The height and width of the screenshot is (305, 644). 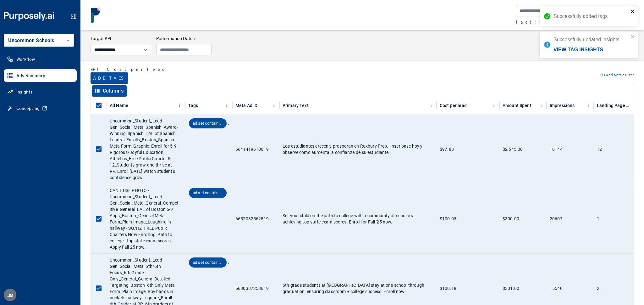 What do you see at coordinates (296, 106) in the screenshot?
I see `div: Primary Text` at bounding box center [296, 106].